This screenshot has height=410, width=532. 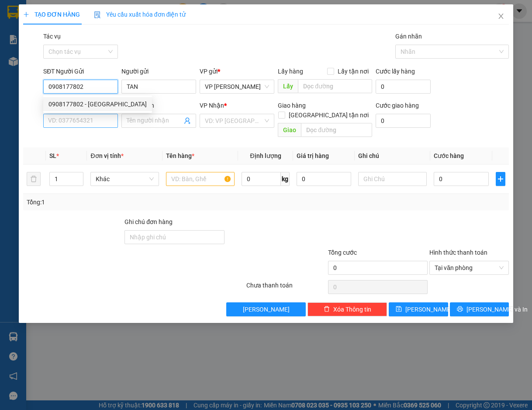 I want to click on div: 0908177802 - TÂN HUỲNH, so click(x=97, y=104).